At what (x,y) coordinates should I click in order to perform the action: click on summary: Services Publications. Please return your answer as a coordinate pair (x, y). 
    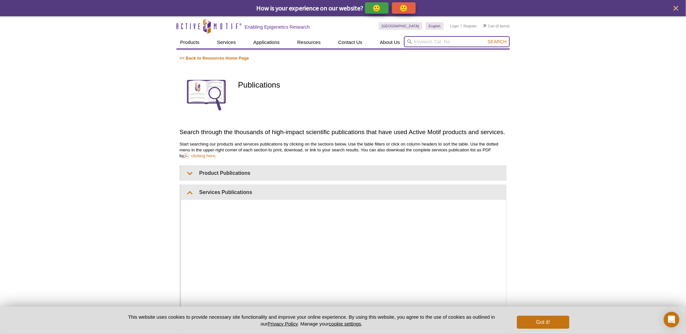
    Looking at the image, I should click on (343, 192).